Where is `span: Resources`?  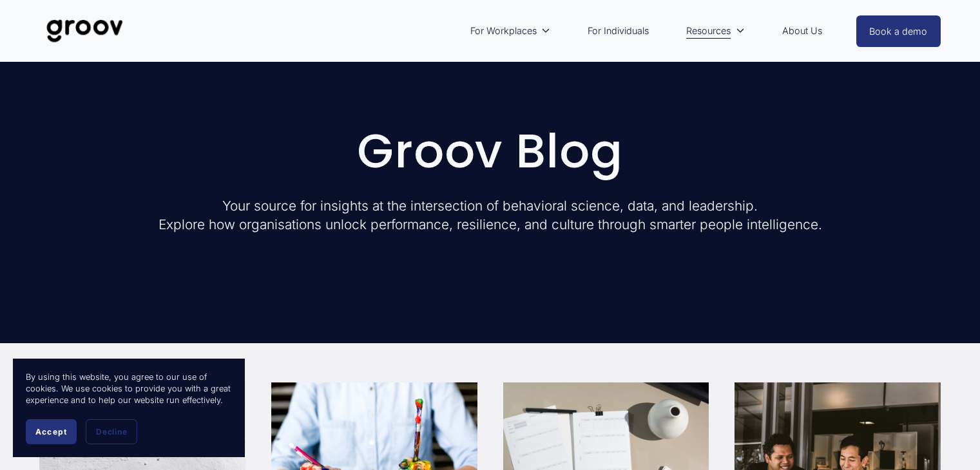
span: Resources is located at coordinates (708, 31).